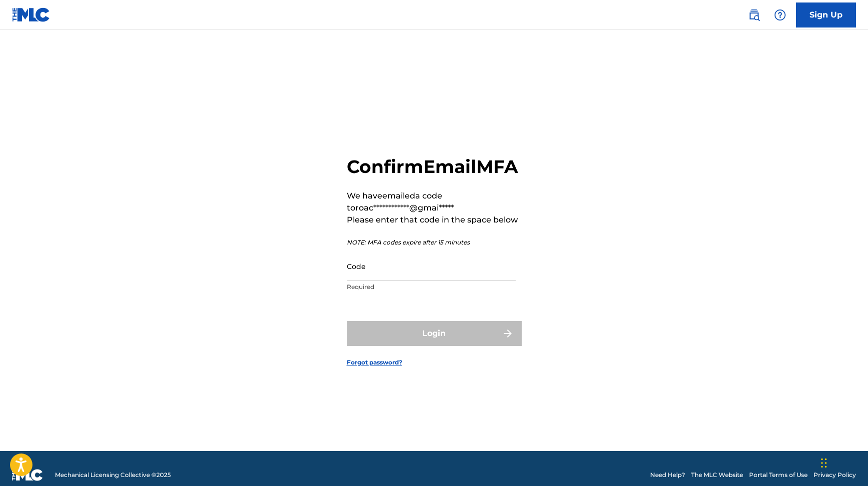 This screenshot has height=486, width=868. What do you see at coordinates (780, 15) in the screenshot?
I see `div: Help` at bounding box center [780, 15].